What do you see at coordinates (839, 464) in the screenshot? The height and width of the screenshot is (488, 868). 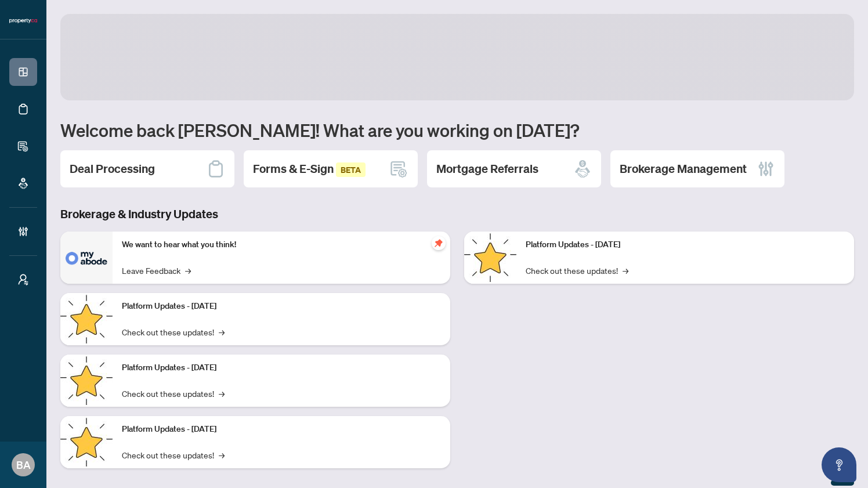 I see `button: Open asap` at bounding box center [839, 464].